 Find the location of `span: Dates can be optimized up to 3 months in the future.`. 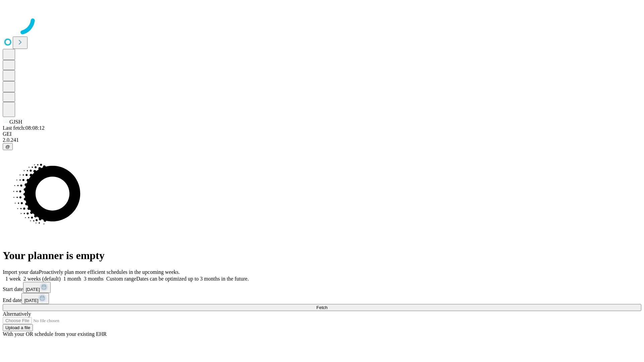

span: Dates can be optimized up to 3 months in the future. is located at coordinates (192, 278).